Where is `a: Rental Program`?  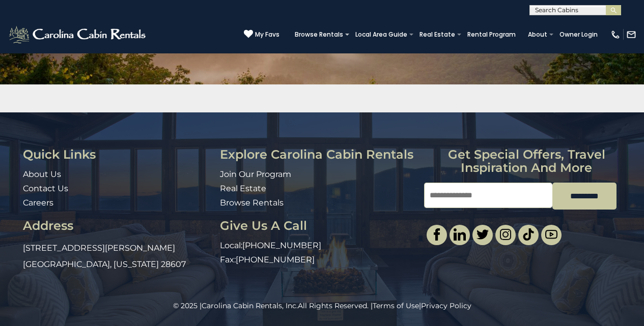 a: Rental Program is located at coordinates (491, 34).